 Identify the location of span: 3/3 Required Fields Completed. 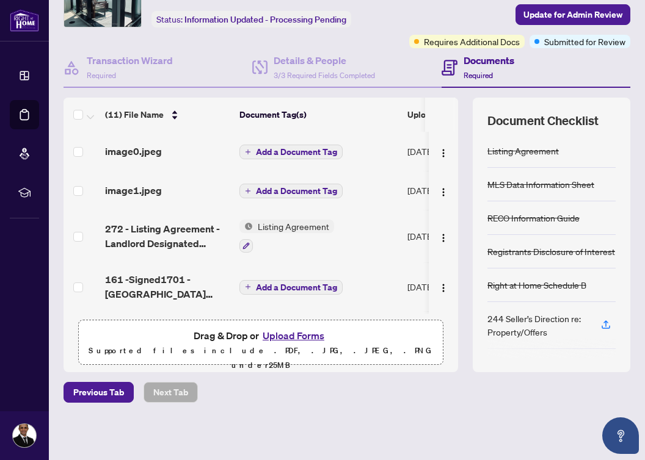
(324, 75).